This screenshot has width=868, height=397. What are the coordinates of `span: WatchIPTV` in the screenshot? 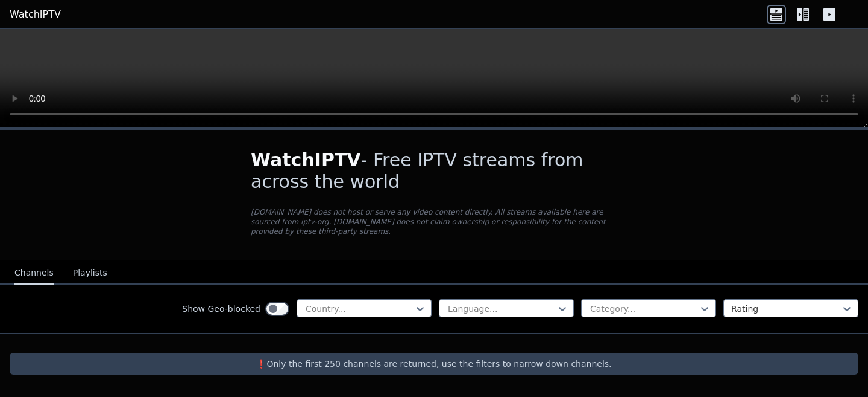 It's located at (306, 159).